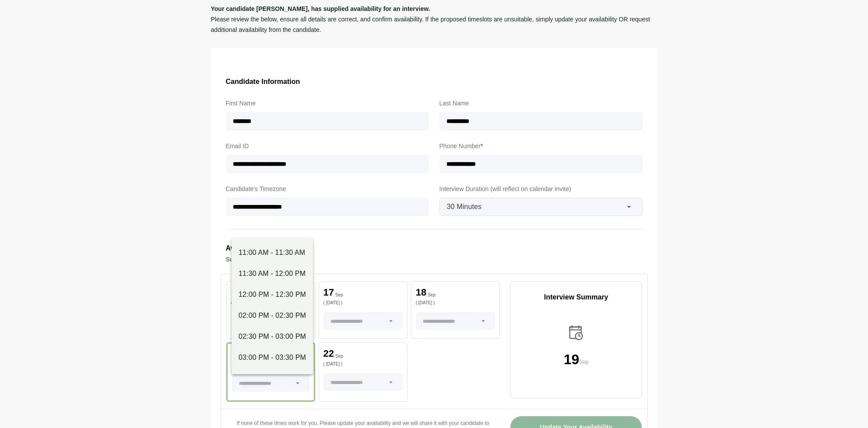  I want to click on label: Email ID, so click(327, 146).